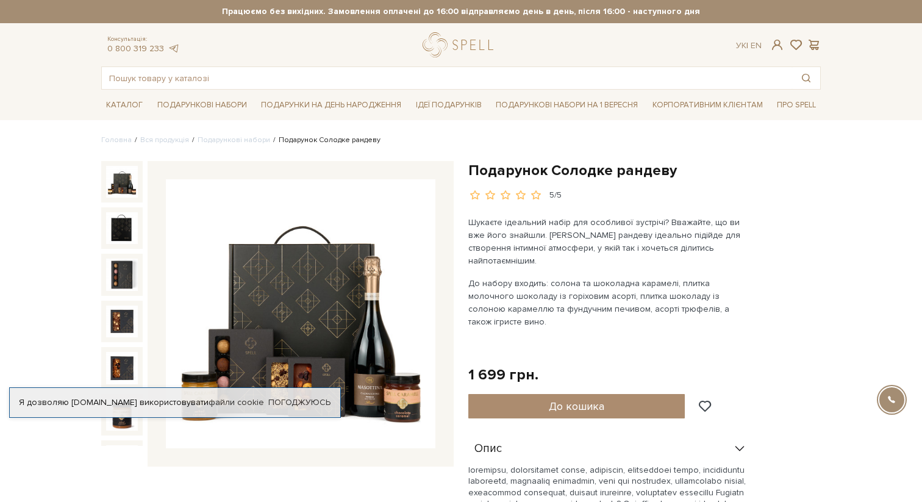 This screenshot has width=922, height=502. I want to click on a: Про Spell, so click(796, 105).